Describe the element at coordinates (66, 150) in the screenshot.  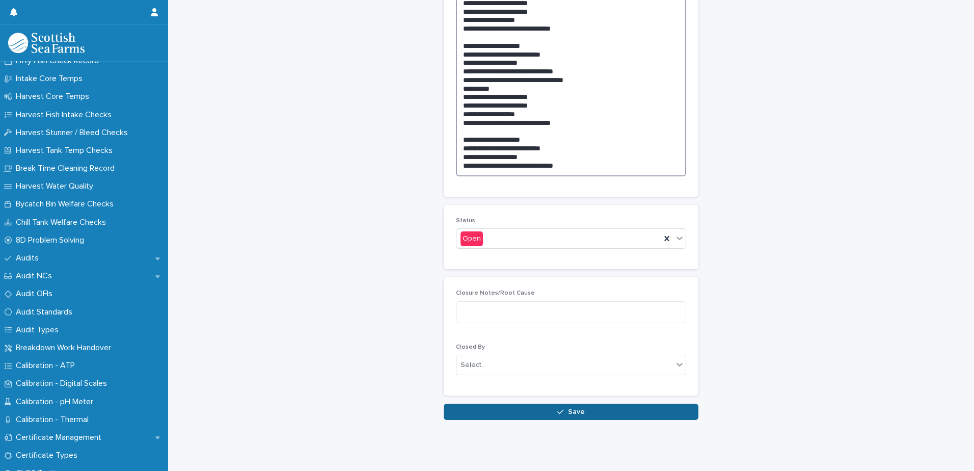
I see `p: Harvest Tank Temp Checks` at that location.